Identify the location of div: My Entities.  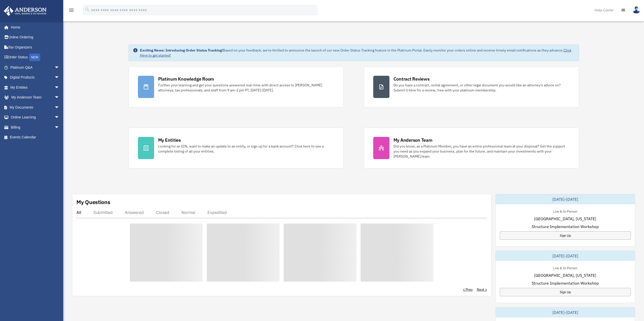
(169, 140).